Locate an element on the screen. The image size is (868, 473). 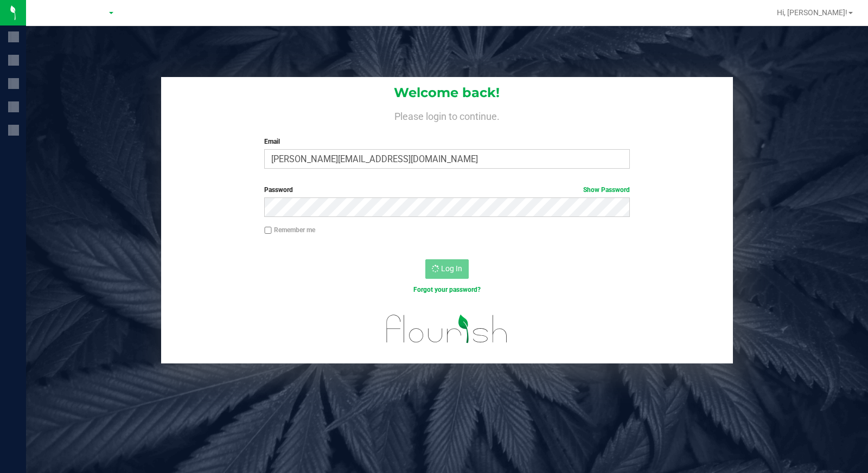
span: Password is located at coordinates (279, 190).